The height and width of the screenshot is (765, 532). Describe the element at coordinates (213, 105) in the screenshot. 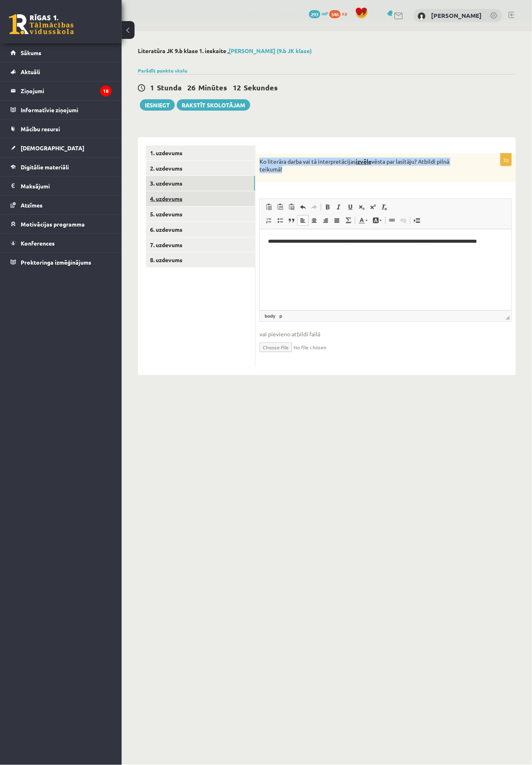

I see `a: Rakstīt skolotājam` at that location.